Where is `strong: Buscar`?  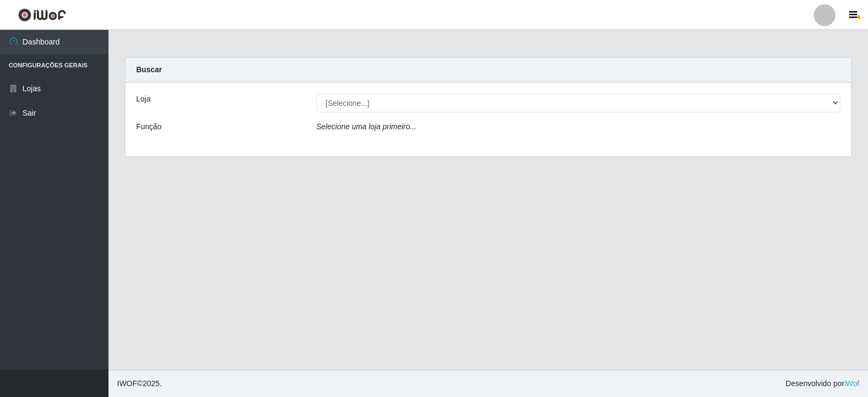
strong: Buscar is located at coordinates (149, 69).